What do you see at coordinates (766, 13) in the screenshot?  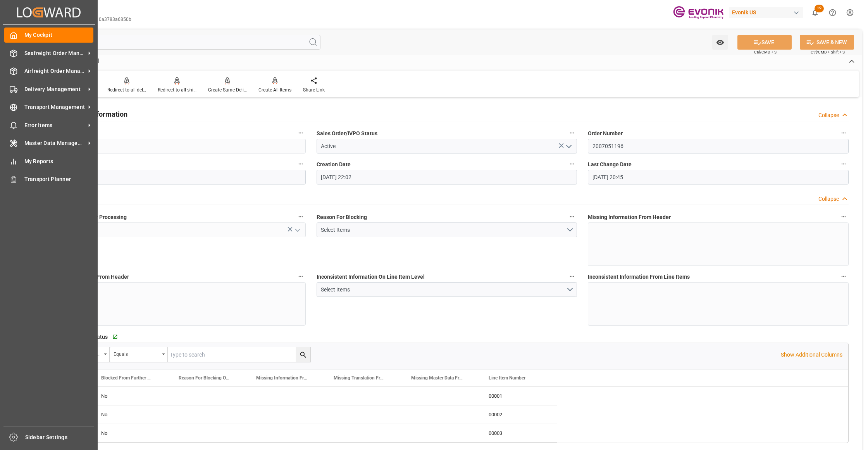 I see `div: Evonik US` at bounding box center [766, 13].